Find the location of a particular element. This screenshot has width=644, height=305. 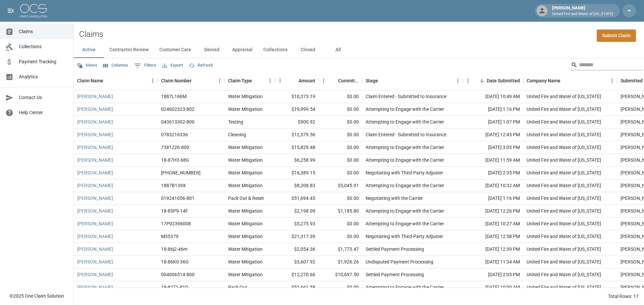

div: $2,198.09 is located at coordinates (297, 211).